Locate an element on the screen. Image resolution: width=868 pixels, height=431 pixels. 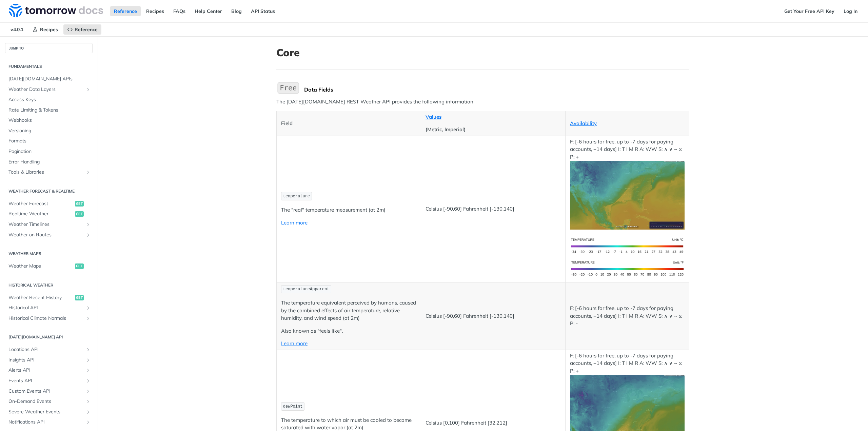
a: API Status is located at coordinates (263, 11).